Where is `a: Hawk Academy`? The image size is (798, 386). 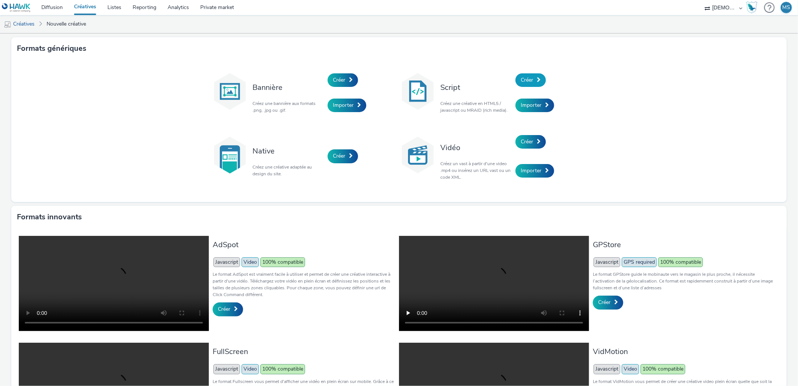 a: Hawk Academy is located at coordinates (754, 8).